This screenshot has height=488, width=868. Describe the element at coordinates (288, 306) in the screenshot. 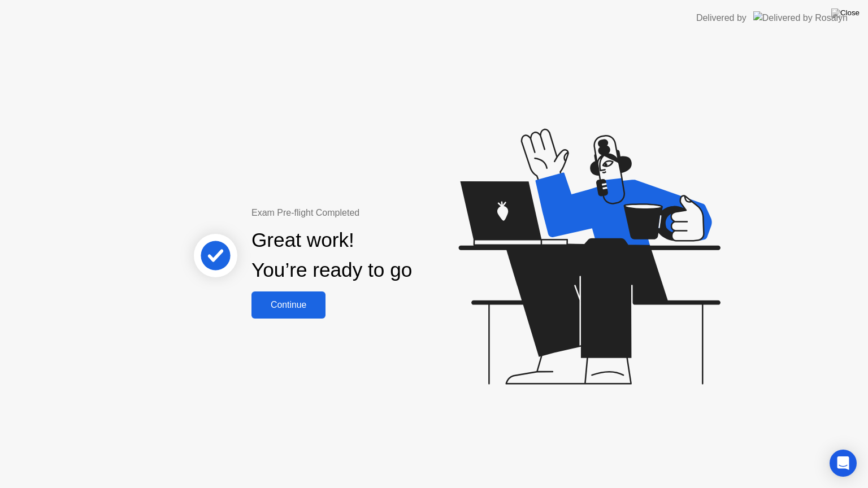

I see `button: Continue` at that location.